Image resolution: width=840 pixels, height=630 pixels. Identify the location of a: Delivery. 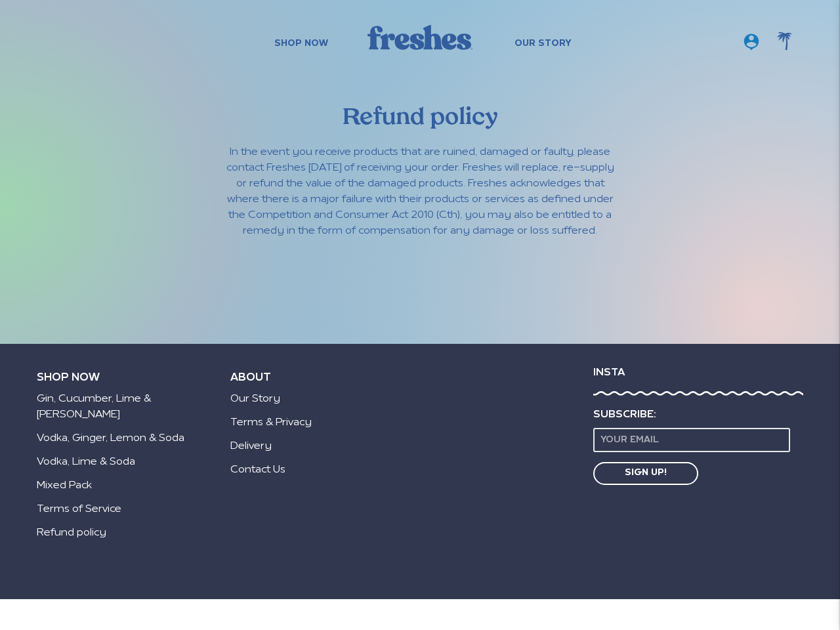
(251, 447).